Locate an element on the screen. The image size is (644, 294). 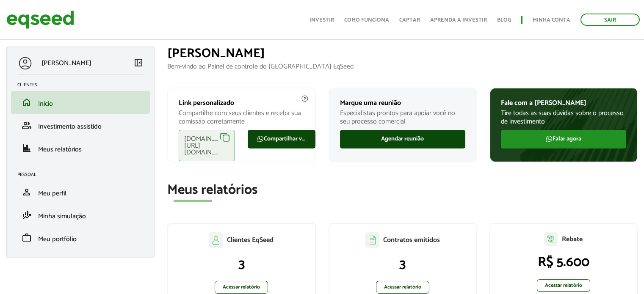
img: agent-relatorio.svg is located at coordinates (551, 239).